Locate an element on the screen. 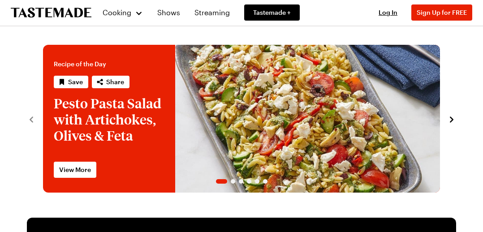 This screenshot has width=483, height=232. span: View More is located at coordinates (75, 170).